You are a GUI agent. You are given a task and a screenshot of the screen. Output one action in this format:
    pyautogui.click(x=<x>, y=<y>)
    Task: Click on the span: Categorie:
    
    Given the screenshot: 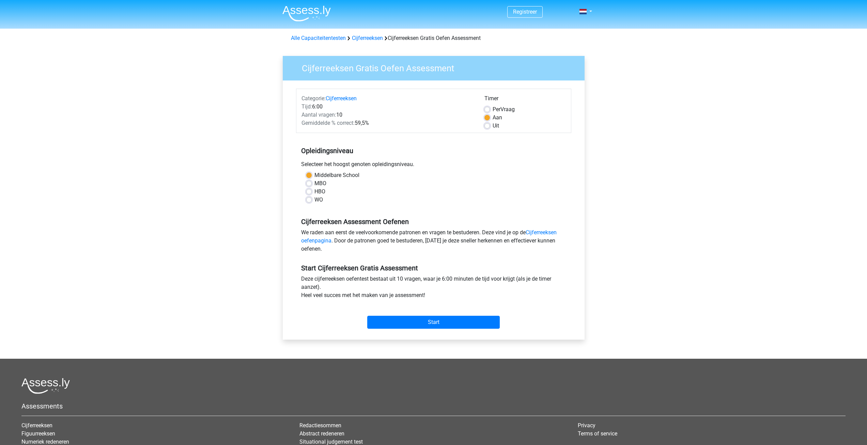 What is the action you would take?
    pyautogui.click(x=314, y=98)
    